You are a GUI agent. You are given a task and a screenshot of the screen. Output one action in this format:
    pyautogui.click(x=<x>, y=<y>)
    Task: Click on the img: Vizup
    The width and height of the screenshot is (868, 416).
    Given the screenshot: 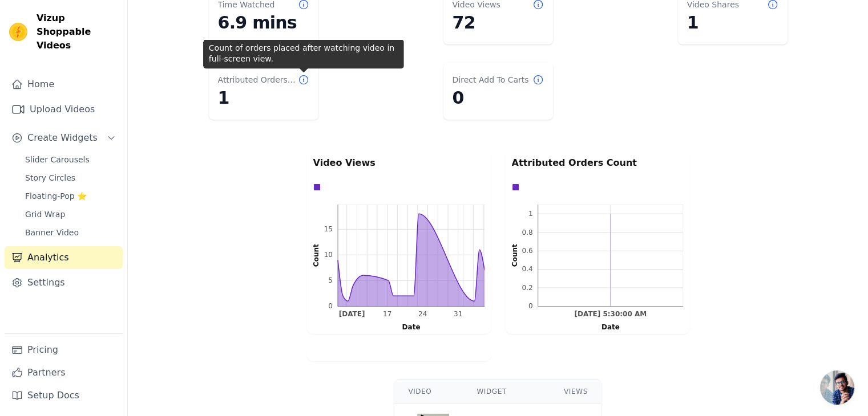 What is the action you would take?
    pyautogui.click(x=18, y=32)
    